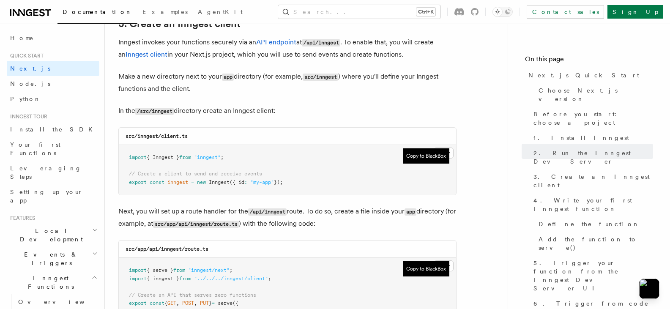  Describe the element at coordinates (160, 270) in the screenshot. I see `span: { serve }` at that location.